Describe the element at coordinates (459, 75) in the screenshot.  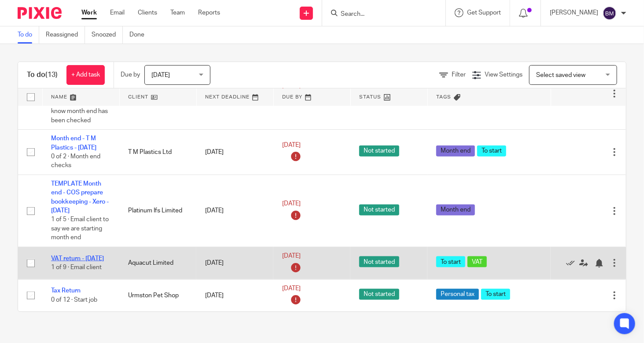
I see `span: Filter` at that location.